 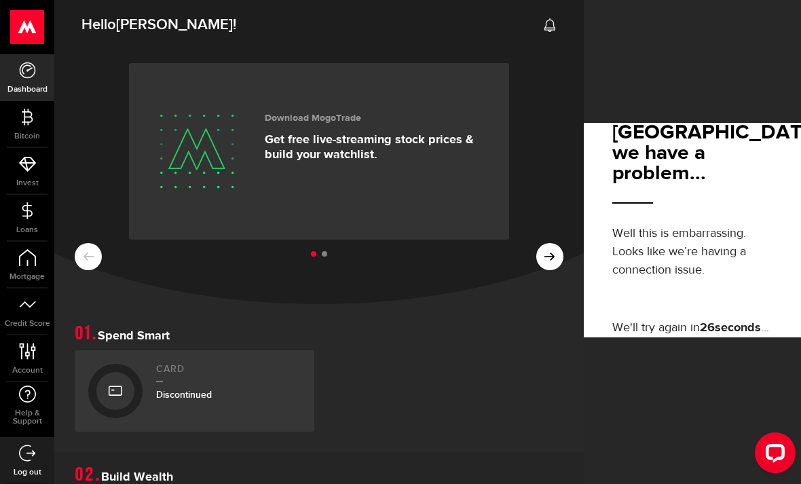 What do you see at coordinates (228, 373) in the screenshot?
I see `h2: Card` at bounding box center [228, 373].